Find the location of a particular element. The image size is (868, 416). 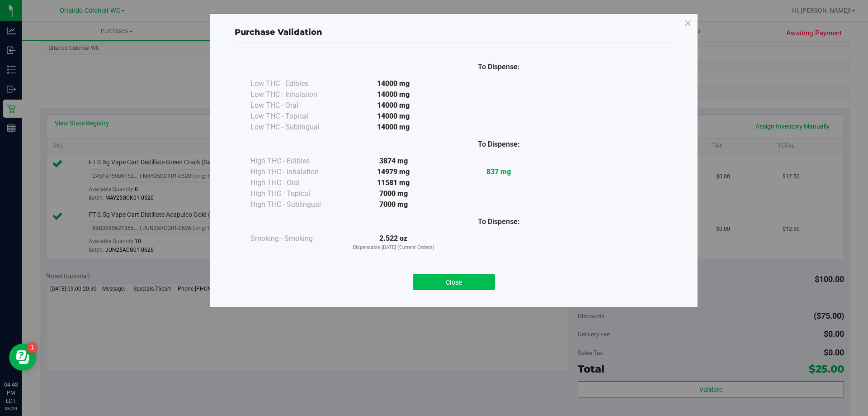

div: Low THC - Sublingual is located at coordinates (296, 127).